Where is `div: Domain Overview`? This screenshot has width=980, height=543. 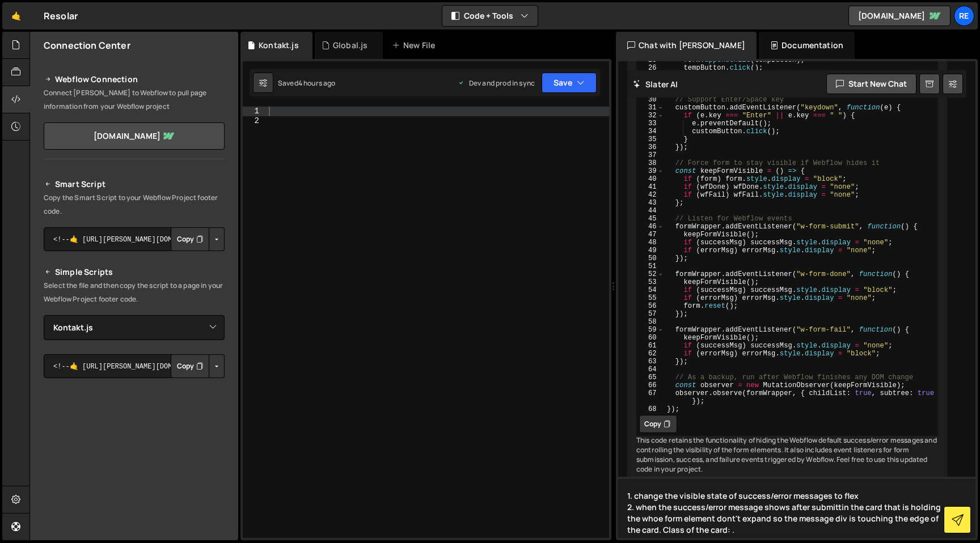 div: Domain Overview is located at coordinates (72, 70).